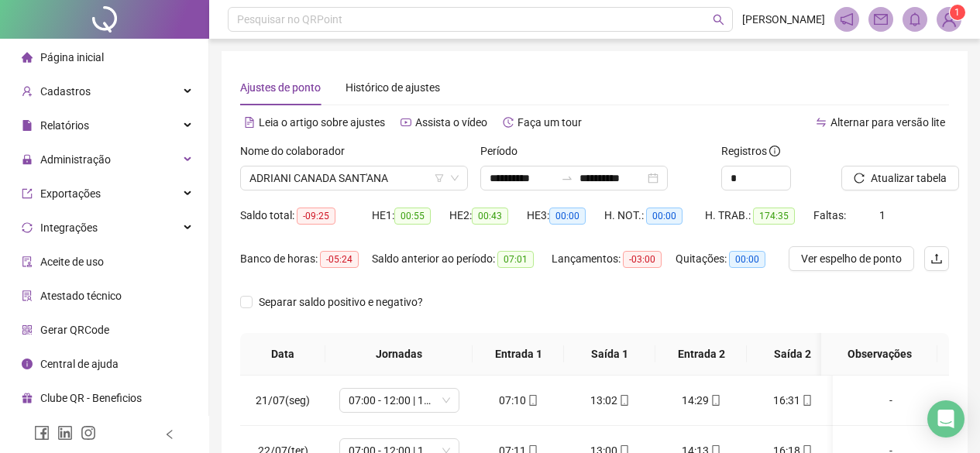 Image resolution: width=980 pixels, height=453 pixels. I want to click on span: gift, so click(27, 398).